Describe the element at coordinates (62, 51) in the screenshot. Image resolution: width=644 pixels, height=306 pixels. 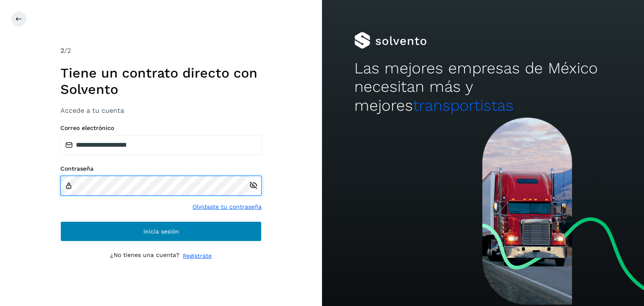
I see `span: 2` at that location.